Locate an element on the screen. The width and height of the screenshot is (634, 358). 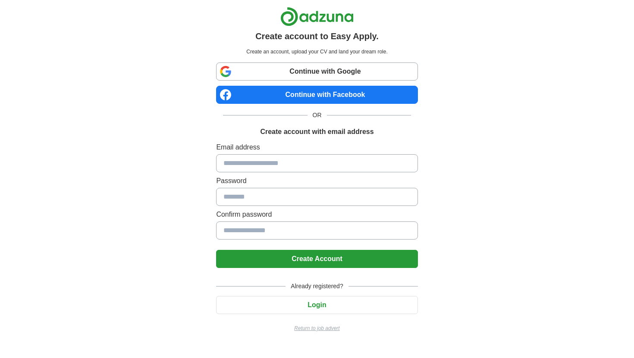
p: Return to job advert is located at coordinates (317, 329).